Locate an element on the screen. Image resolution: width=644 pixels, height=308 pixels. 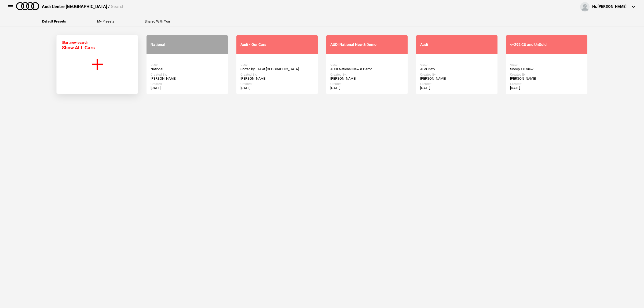
button: My Presets is located at coordinates (106, 21).